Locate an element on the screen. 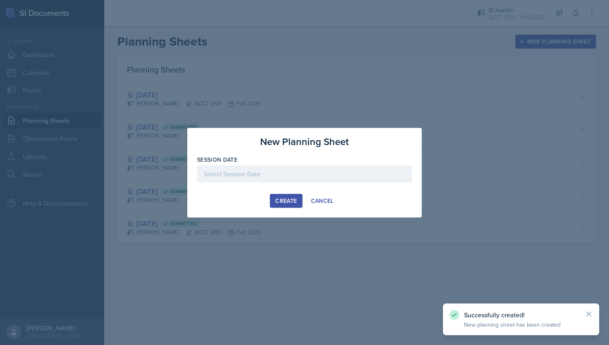  p: New planning sheet has been created is located at coordinates (521, 325).